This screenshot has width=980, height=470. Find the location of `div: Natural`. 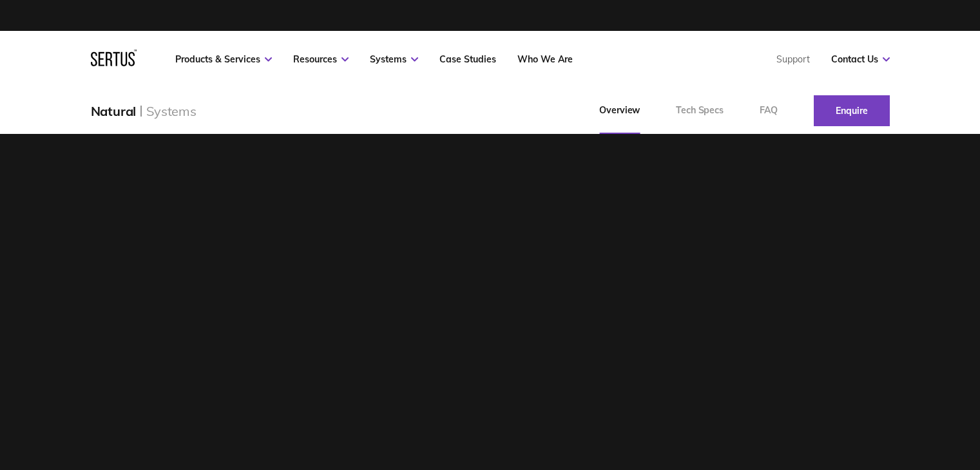

div: Natural is located at coordinates (113, 110).